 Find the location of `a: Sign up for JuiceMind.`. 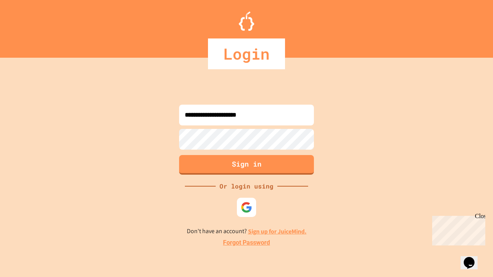

a: Sign up for JuiceMind. is located at coordinates (277, 231).